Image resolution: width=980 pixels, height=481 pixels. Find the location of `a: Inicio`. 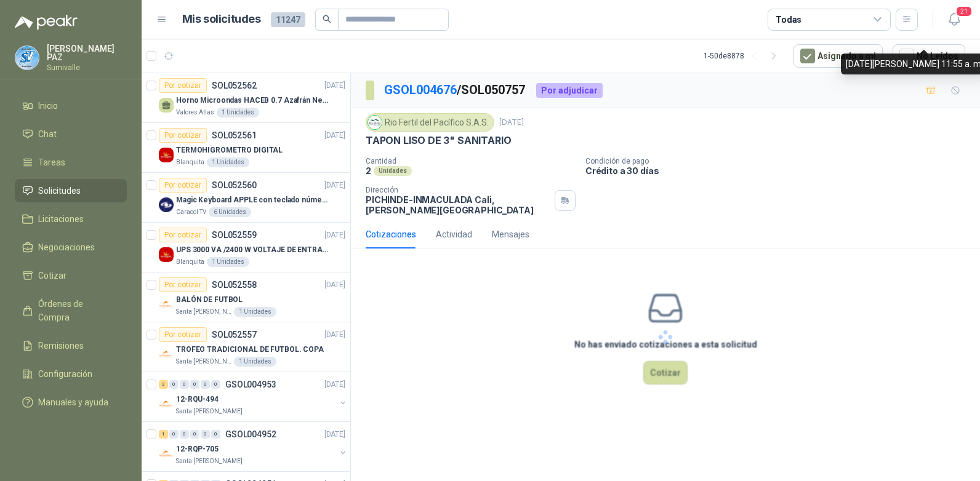

a: Inicio is located at coordinates (71, 106).